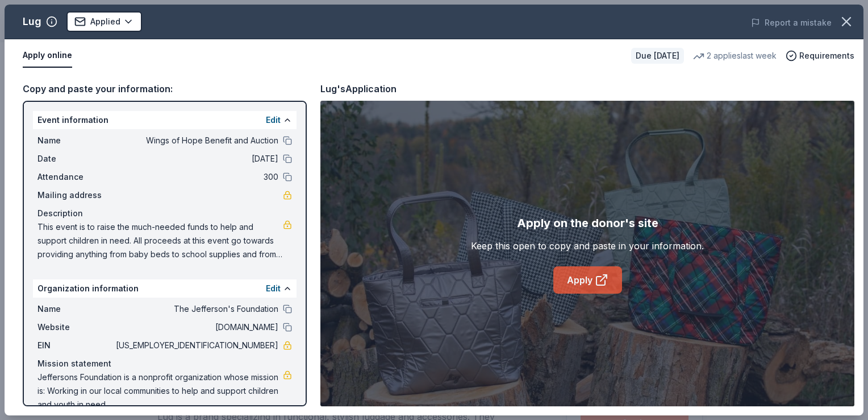 Image resolution: width=868 pixels, height=420 pixels. I want to click on a: Apply, so click(587, 280).